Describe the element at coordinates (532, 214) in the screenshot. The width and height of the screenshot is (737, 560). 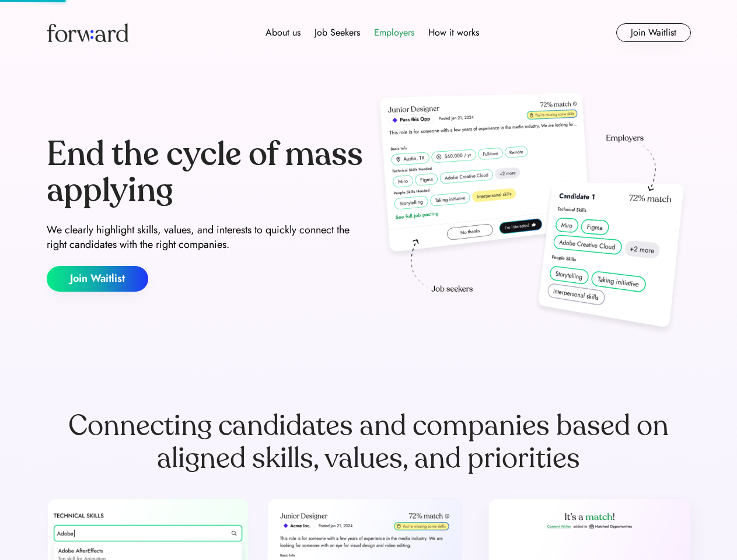
I see `img: hero-image.png` at that location.